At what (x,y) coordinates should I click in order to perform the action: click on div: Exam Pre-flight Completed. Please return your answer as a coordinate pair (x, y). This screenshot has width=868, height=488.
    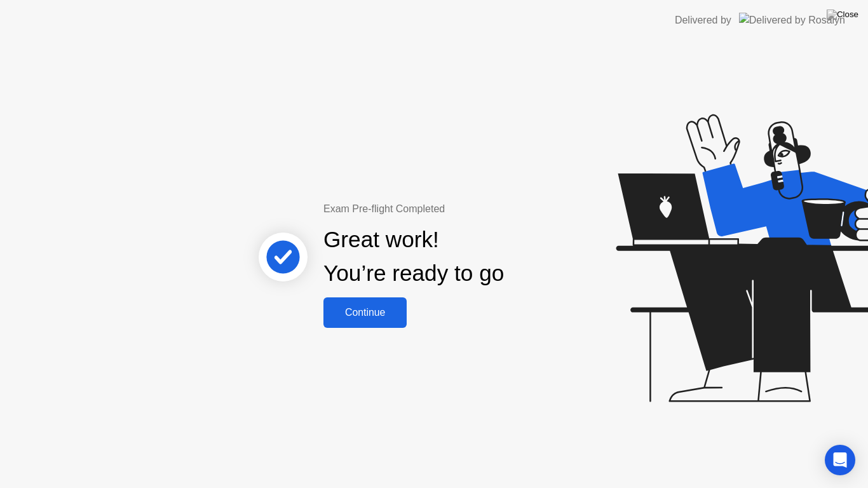
    Looking at the image, I should click on (455, 209).